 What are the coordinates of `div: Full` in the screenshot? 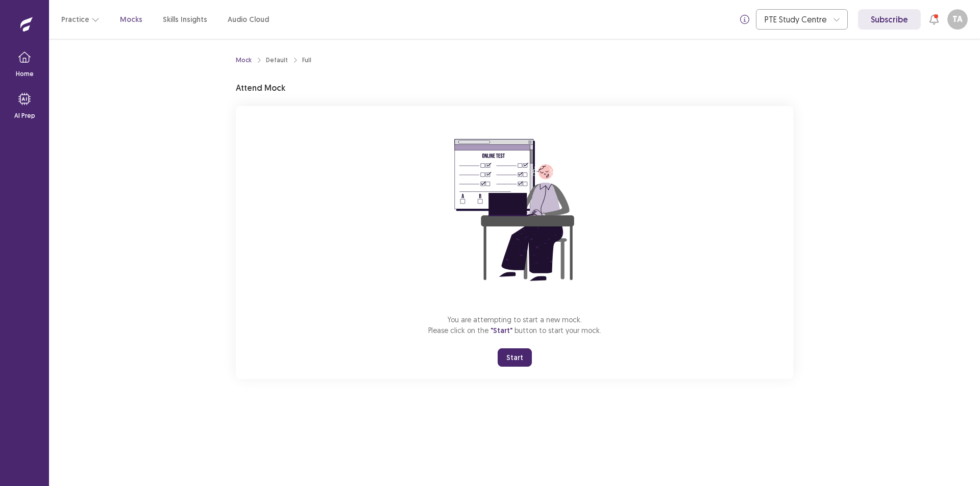 It's located at (307, 61).